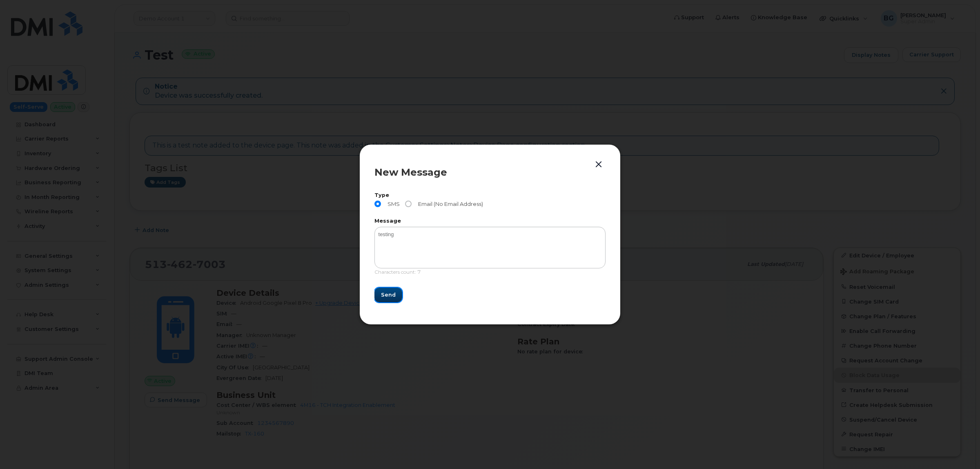 This screenshot has height=469, width=980. I want to click on span: Email (No Email Address), so click(449, 204).